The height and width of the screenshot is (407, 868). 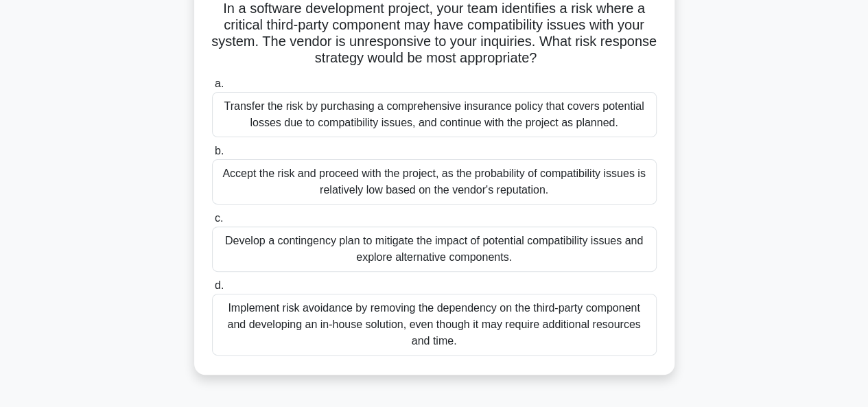 I want to click on div: Develop a contingency plan to mitigate the impact of potential compatibility issues and explore a..., so click(x=434, y=249).